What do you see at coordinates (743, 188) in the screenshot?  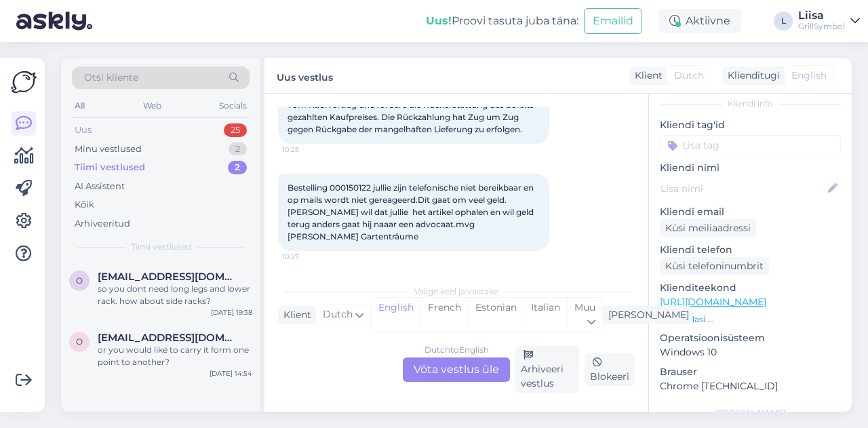 I see `input: Lisa nimi` at bounding box center [743, 188].